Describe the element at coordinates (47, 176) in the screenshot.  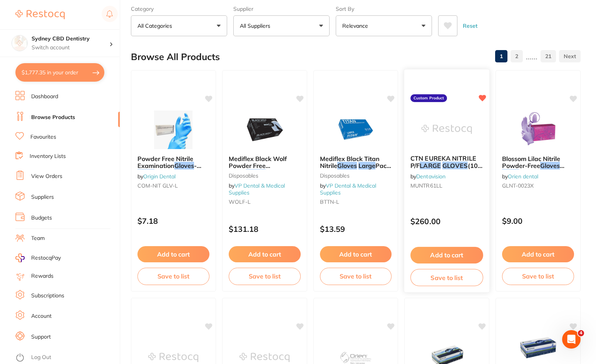
I see `a: View Orders` at that location.